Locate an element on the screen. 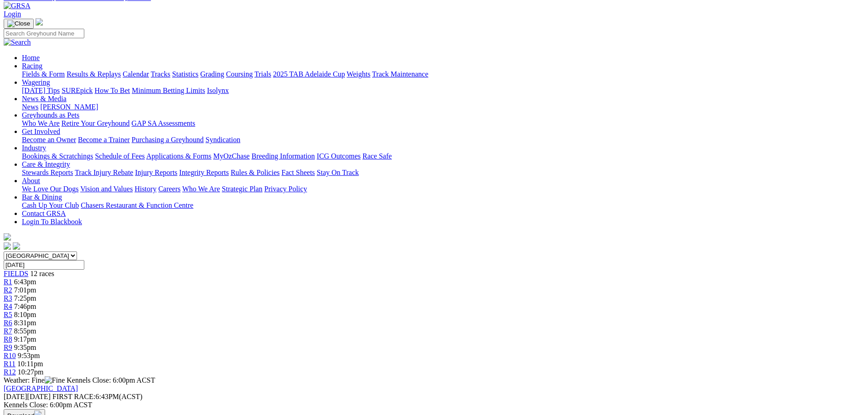 The height and width of the screenshot is (415, 868). div: Racing is located at coordinates (443, 74).